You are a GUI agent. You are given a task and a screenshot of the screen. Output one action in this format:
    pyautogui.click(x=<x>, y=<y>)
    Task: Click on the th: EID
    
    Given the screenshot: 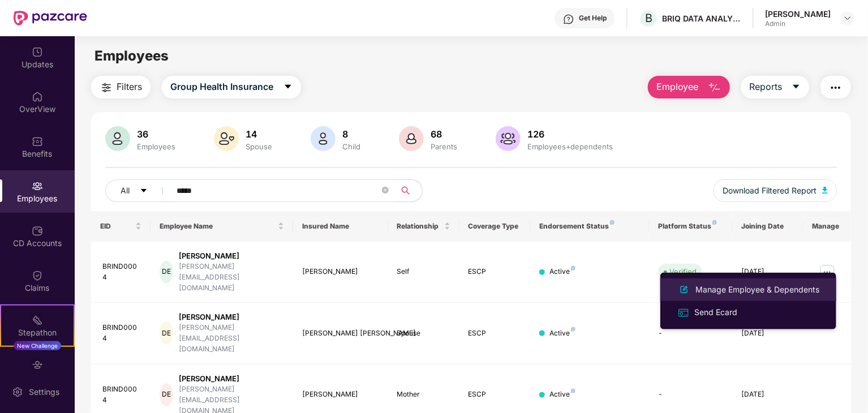 What is the action you would take?
    pyautogui.click(x=120, y=226)
    